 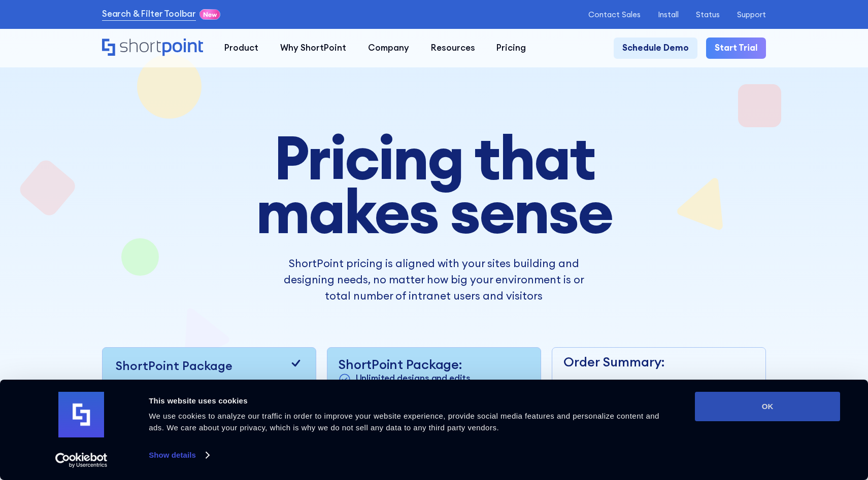 I want to click on p: ShortPoint Package:, so click(x=434, y=364).